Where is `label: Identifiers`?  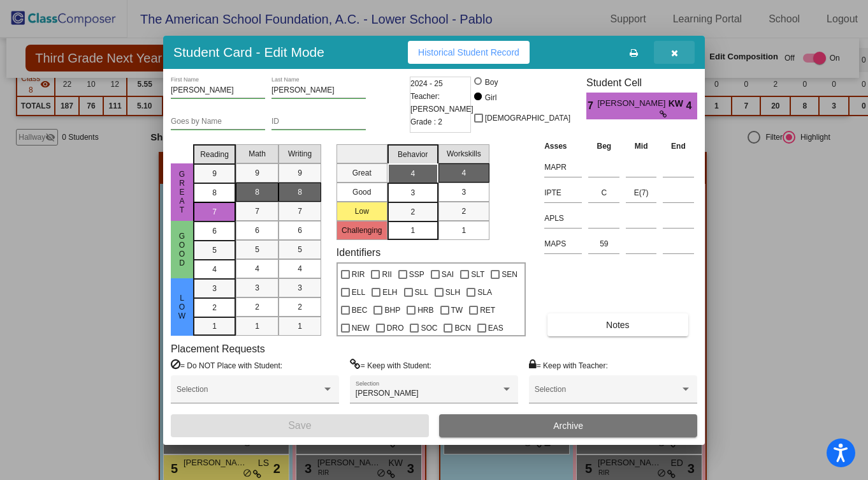 label: Identifiers is located at coordinates (358, 252).